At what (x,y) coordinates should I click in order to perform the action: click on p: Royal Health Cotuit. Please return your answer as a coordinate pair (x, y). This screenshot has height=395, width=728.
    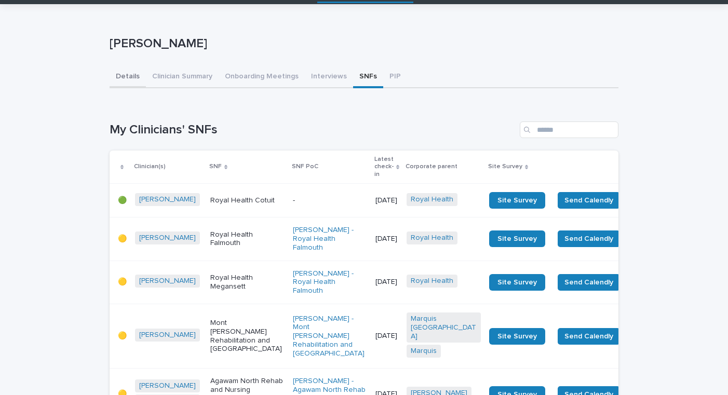
    Looking at the image, I should click on (247, 200).